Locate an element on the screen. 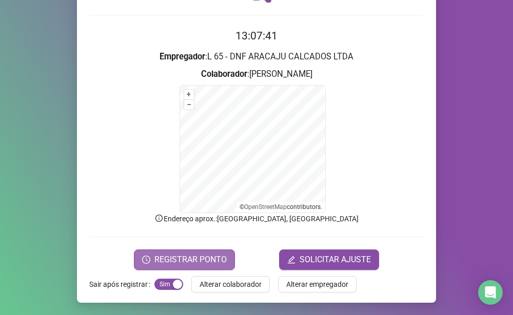 The height and width of the screenshot is (315, 513). button: editSOLICITAR AJUSTE is located at coordinates (329, 260).